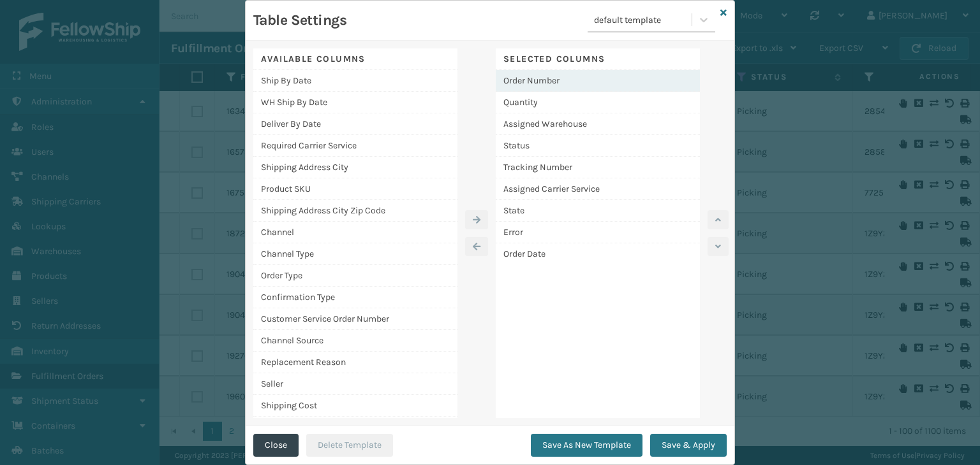 The image size is (980, 465). Describe the element at coordinates (587, 445) in the screenshot. I see `button: Save As New Template` at that location.